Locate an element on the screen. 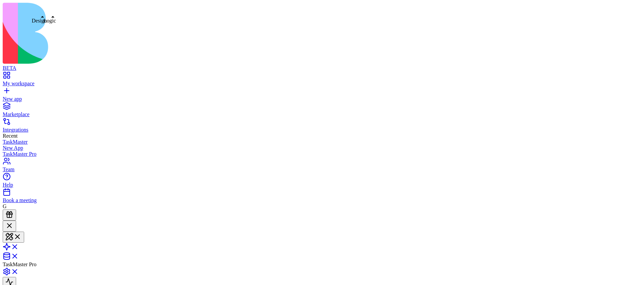 The width and height of the screenshot is (644, 285). a: Team is located at coordinates (322, 167).